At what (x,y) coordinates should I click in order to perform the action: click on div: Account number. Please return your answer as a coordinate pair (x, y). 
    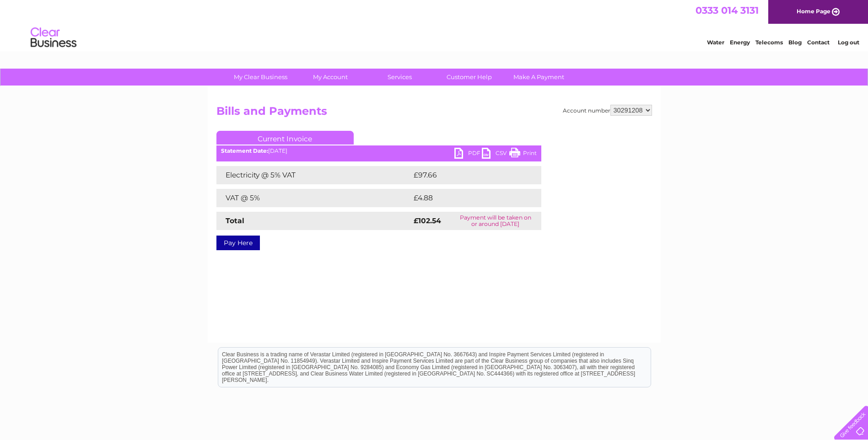
    Looking at the image, I should click on (607, 110).